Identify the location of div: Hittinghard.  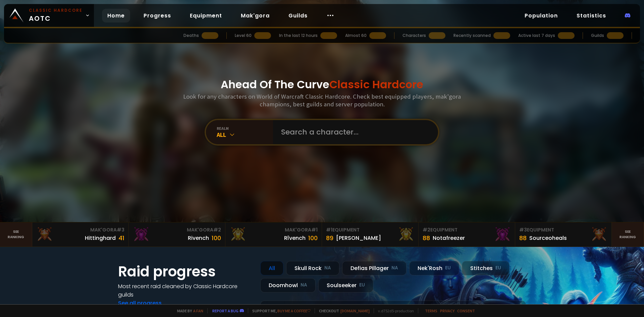
(100, 238).